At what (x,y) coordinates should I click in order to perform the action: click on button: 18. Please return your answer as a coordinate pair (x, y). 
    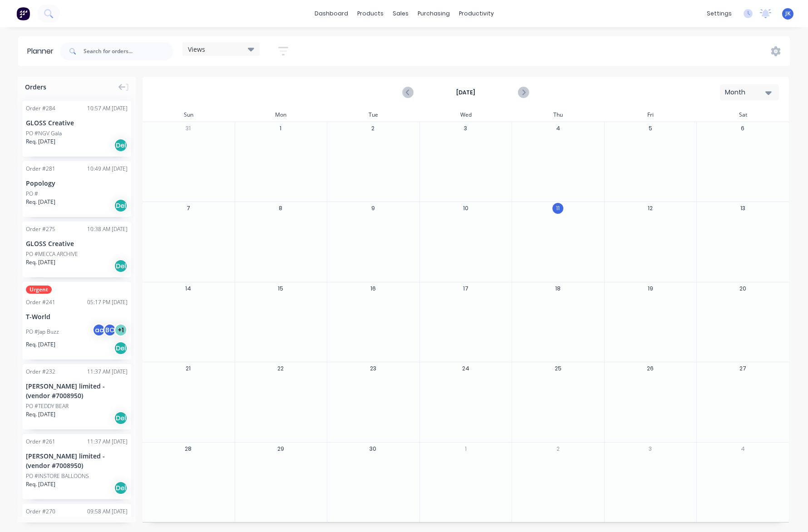
    Looking at the image, I should click on (558, 289).